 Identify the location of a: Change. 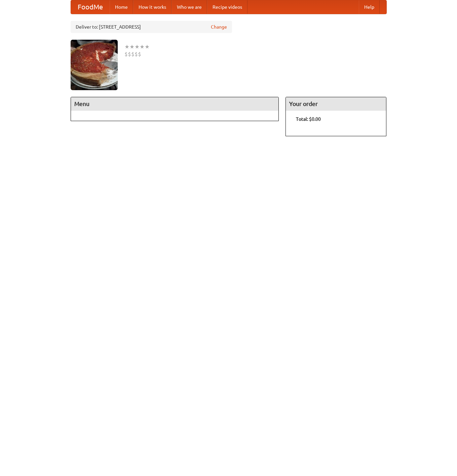
(219, 27).